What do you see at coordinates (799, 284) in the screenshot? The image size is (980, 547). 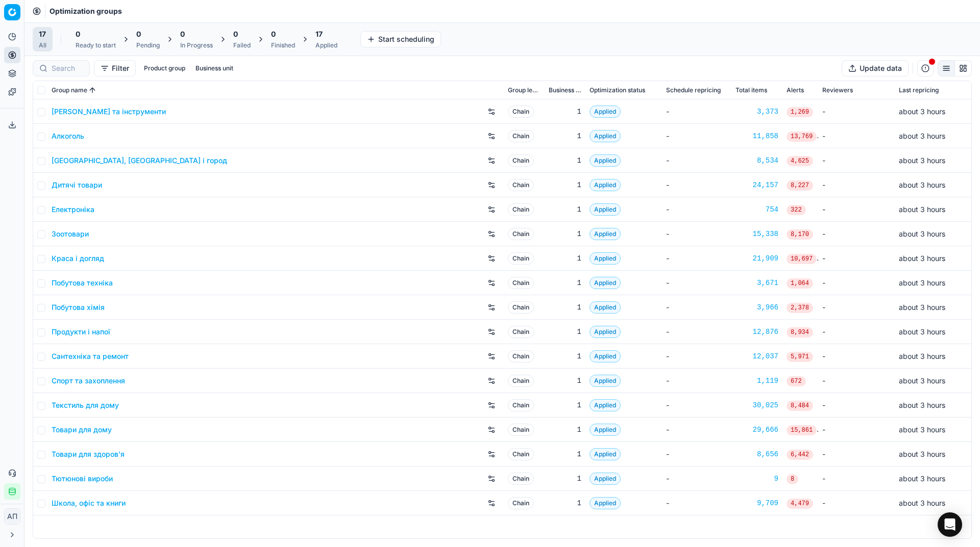 I see `span: 1,064` at bounding box center [799, 284].